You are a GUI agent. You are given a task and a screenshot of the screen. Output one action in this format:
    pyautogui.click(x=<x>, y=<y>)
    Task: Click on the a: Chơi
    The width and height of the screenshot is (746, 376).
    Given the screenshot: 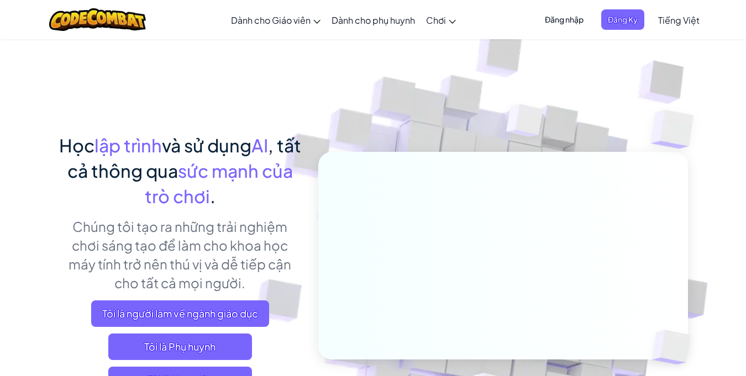 What is the action you would take?
    pyautogui.click(x=441, y=20)
    